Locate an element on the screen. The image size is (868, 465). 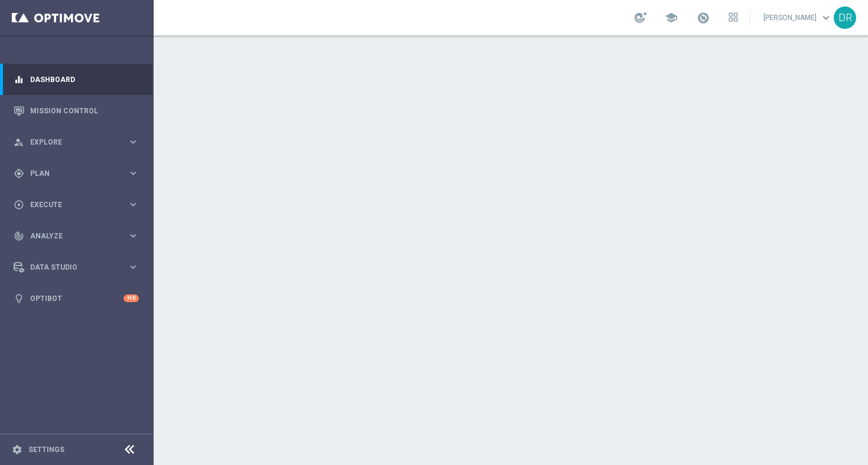
div: +10 is located at coordinates (131, 298).